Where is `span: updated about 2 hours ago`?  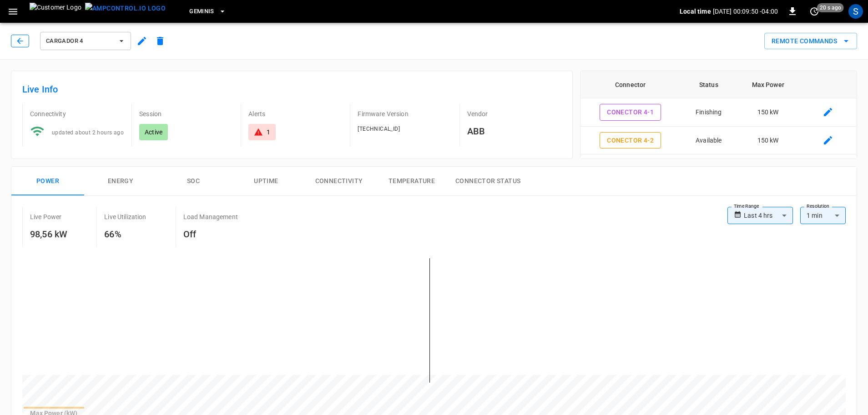 span: updated about 2 hours ago is located at coordinates (88, 132).